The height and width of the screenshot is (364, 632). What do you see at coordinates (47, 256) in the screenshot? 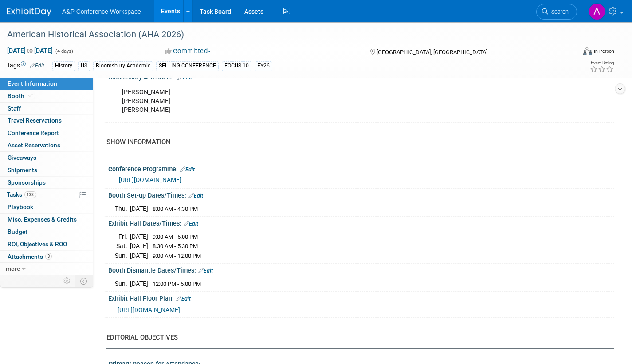
I see `a: Attachments3` at bounding box center [47, 256].